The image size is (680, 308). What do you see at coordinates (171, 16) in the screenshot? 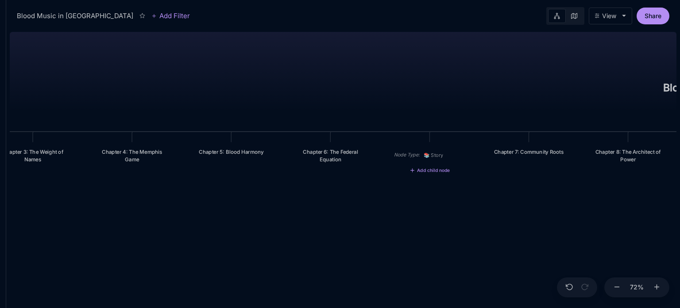
I see `button: Add Filter` at bounding box center [171, 16].